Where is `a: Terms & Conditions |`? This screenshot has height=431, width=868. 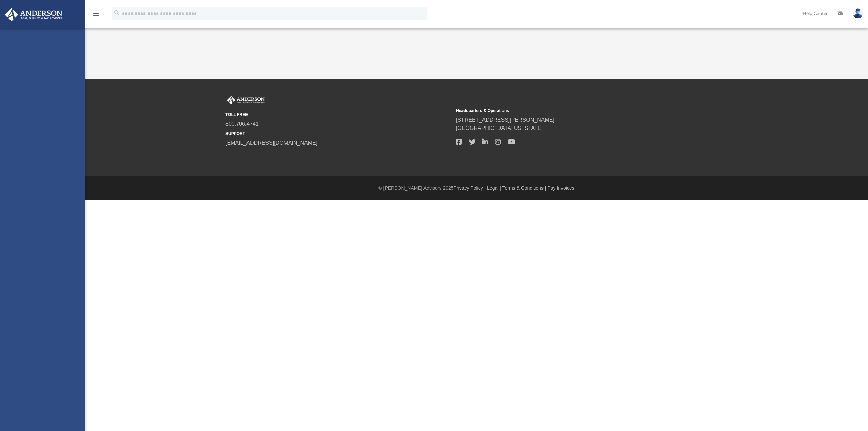 a: Terms & Conditions | is located at coordinates (524, 188).